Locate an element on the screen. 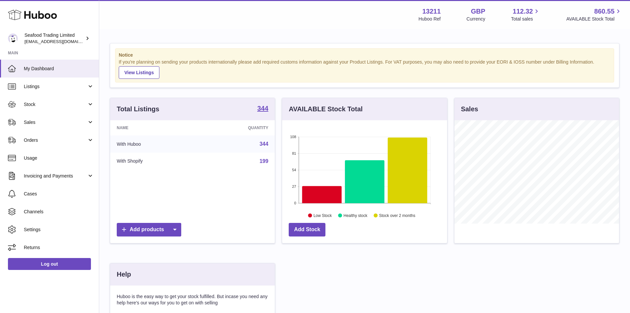  a: View Listings is located at coordinates (139, 72).